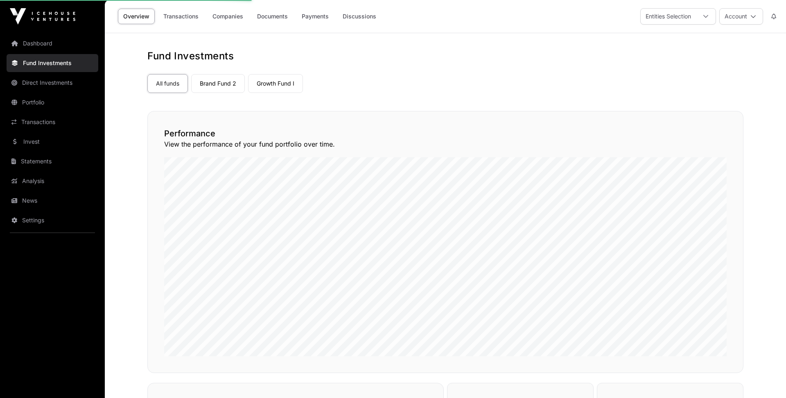  Describe the element at coordinates (52, 201) in the screenshot. I see `a: News` at that location.